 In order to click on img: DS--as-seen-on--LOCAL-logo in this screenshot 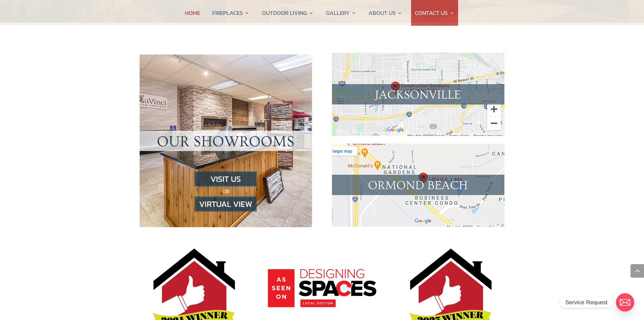, I will do `click(322, 288)`.